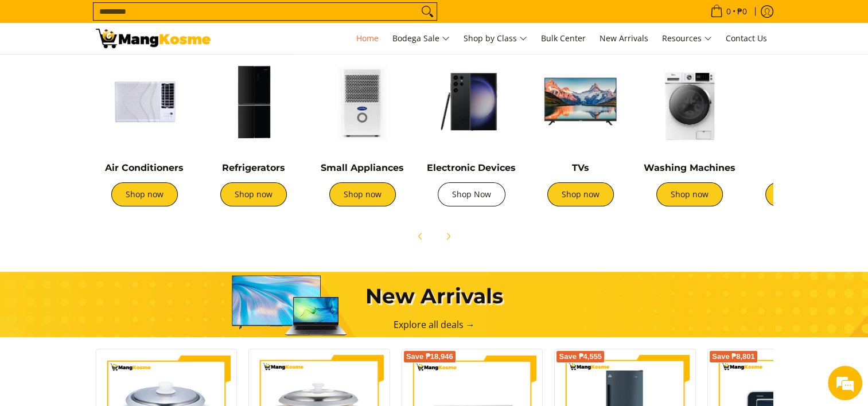  What do you see at coordinates (734, 357) in the screenshot?
I see `span: Save ₱8,801` at bounding box center [734, 357].